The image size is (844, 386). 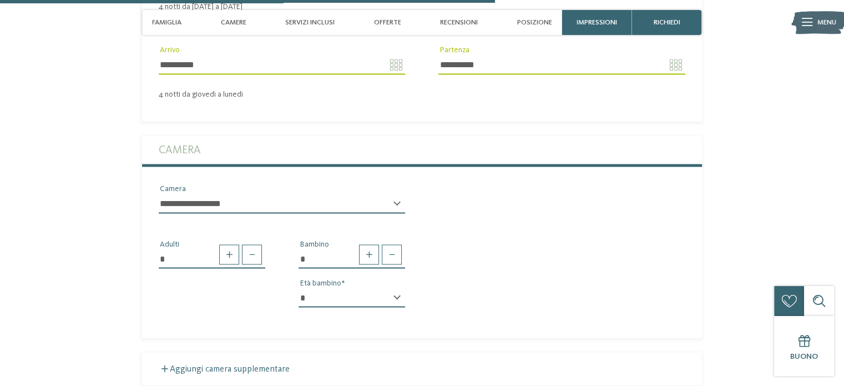 I want to click on span: Recensioni, so click(x=459, y=22).